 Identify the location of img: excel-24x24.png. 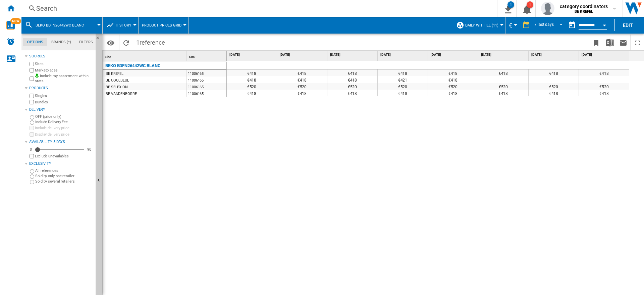
(610, 43).